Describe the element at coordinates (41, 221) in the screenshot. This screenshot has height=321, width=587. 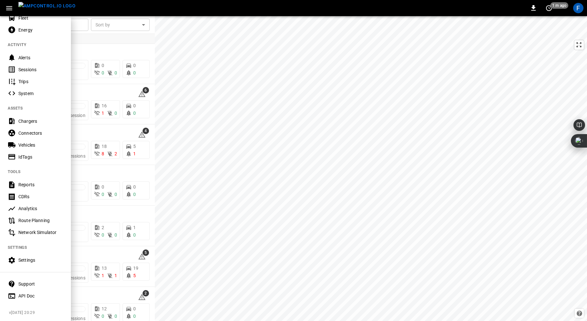
I see `div: Route Planning` at that location.